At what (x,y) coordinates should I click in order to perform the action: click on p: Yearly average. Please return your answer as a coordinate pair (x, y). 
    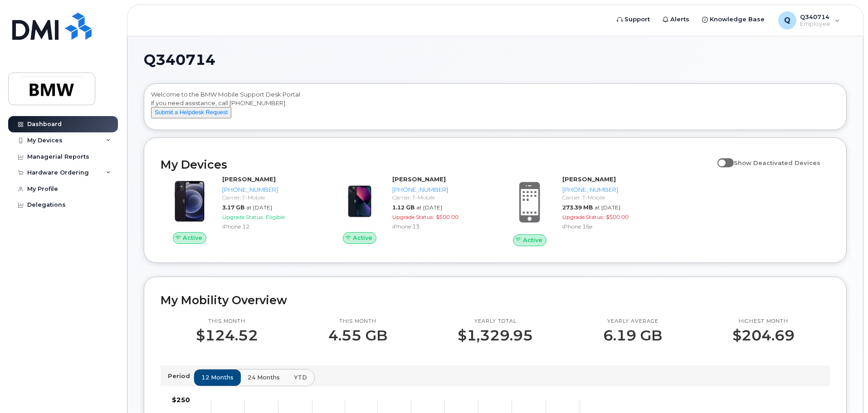
    Looking at the image, I should click on (633, 321).